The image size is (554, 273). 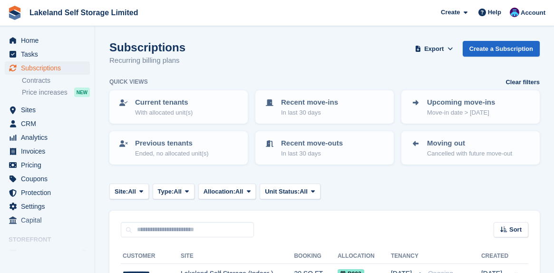 I want to click on a: Lakeland Self Storage Limited, so click(x=84, y=12).